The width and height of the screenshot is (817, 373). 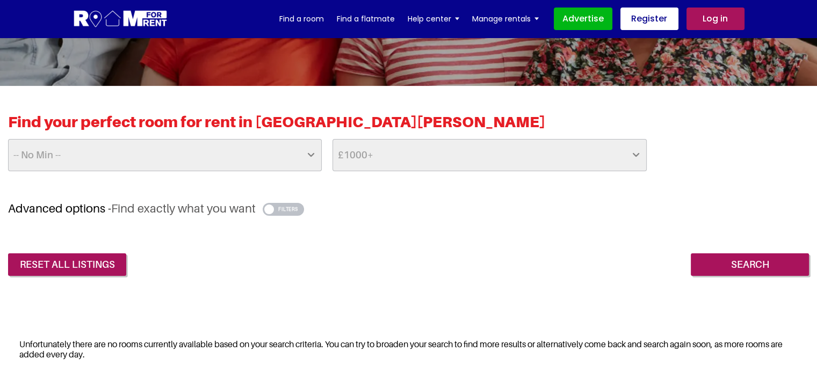 I want to click on a: Find a room, so click(x=301, y=19).